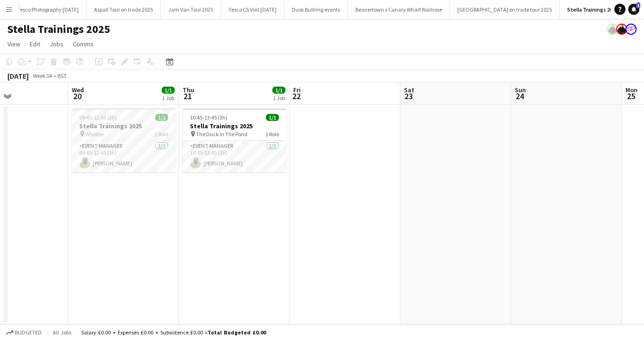  Describe the element at coordinates (316, 9) in the screenshot. I see `button: Dusk Bullring events` at that location.